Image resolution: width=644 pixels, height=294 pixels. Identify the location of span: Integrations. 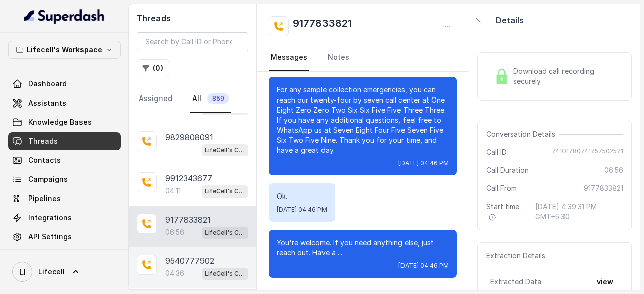
(50, 217).